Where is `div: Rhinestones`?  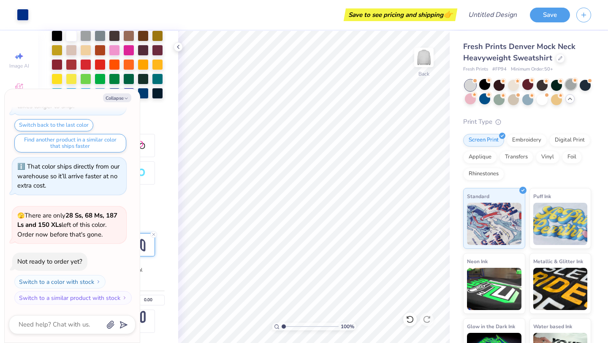 div: Rhinestones is located at coordinates (483, 174).